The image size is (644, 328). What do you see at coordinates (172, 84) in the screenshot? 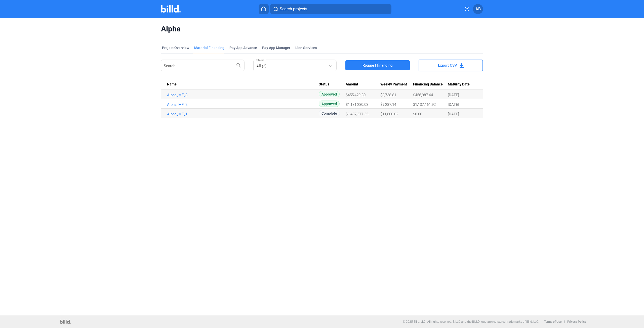
I see `span: Name` at bounding box center [172, 84].